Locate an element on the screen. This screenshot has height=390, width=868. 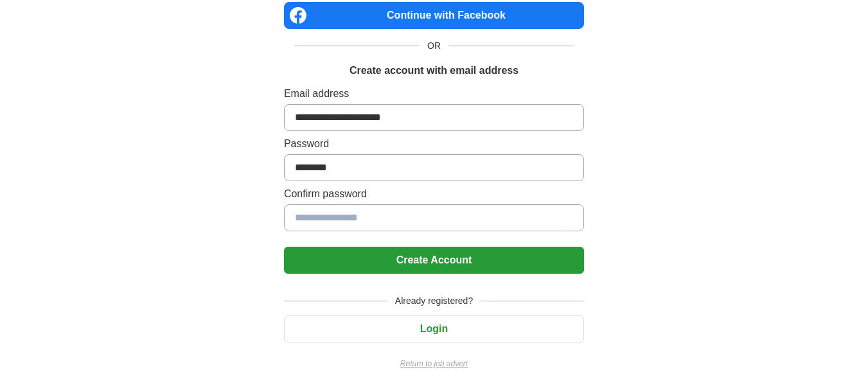
a: Login is located at coordinates (434, 328).